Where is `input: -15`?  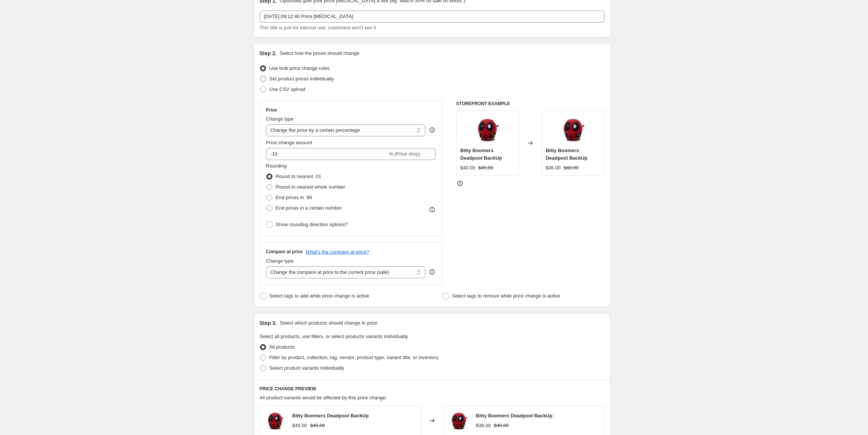 input: -15 is located at coordinates (326, 154).